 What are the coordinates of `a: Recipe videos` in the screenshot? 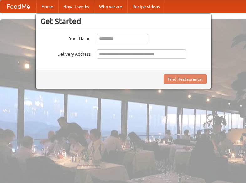 It's located at (146, 7).